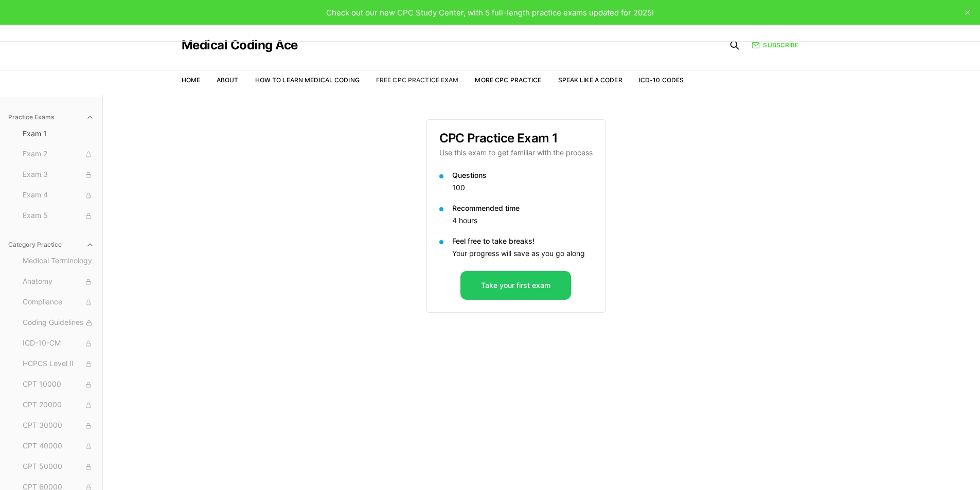  What do you see at coordinates (59, 154) in the screenshot?
I see `span: Exam 2` at bounding box center [59, 154].